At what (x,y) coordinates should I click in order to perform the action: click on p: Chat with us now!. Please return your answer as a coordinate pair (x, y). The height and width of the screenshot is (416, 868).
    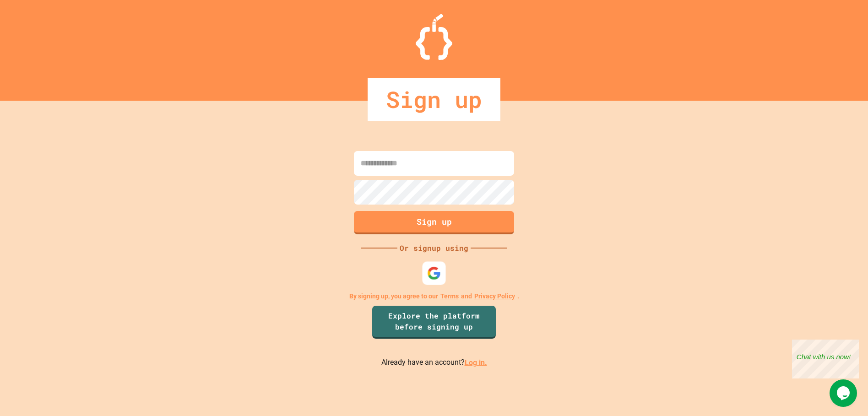
    Looking at the image, I should click on (32, 17).